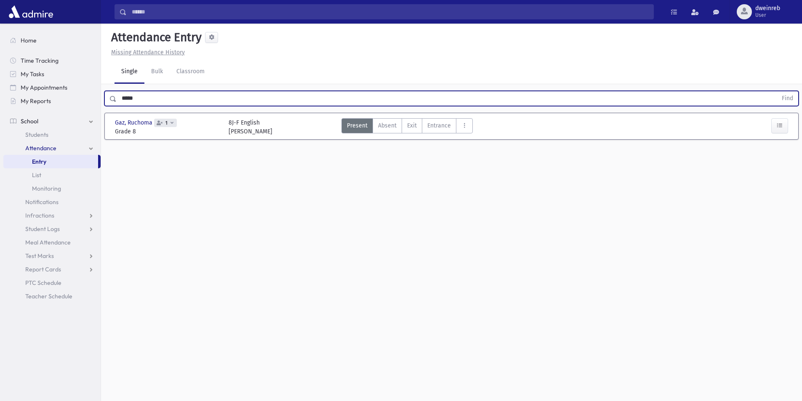 This screenshot has height=401, width=802. Describe the element at coordinates (39, 162) in the screenshot. I see `span: Entry` at that location.